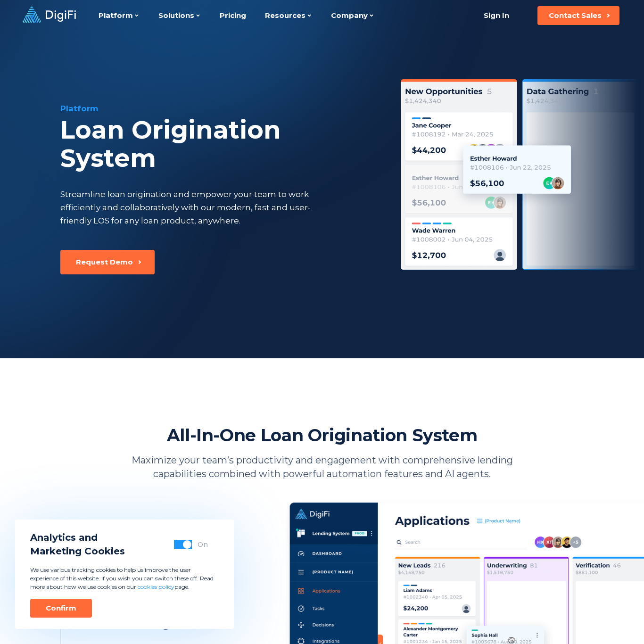  What do you see at coordinates (156, 587) in the screenshot?
I see `a: cookies policy` at bounding box center [156, 587].